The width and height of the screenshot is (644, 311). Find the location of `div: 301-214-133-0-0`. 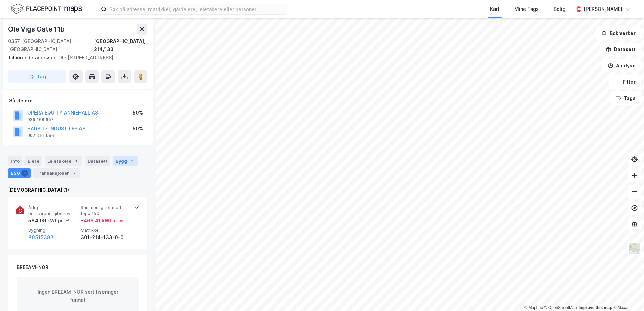

div: 301-214-133-0-0 is located at coordinates (105, 238).